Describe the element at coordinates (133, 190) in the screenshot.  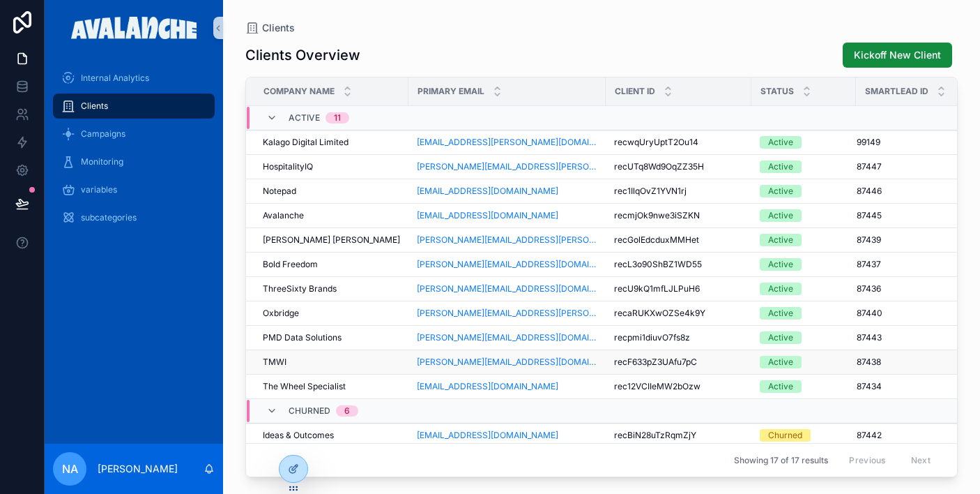
I see `a: variables` at that location.